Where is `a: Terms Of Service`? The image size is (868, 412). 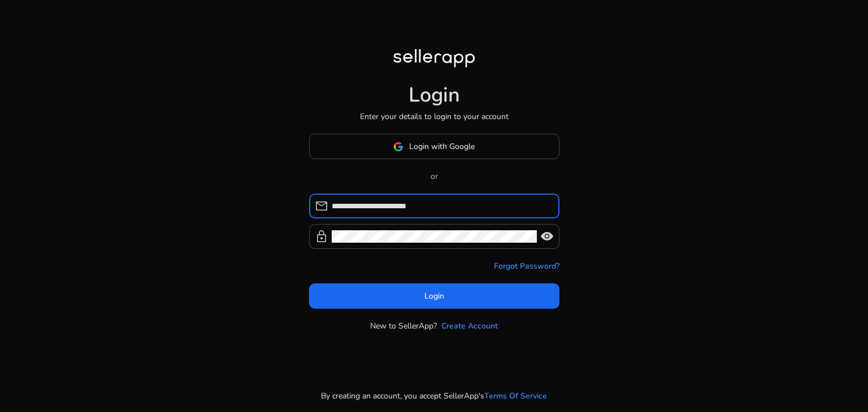
a: Terms Of Service is located at coordinates (515, 396).